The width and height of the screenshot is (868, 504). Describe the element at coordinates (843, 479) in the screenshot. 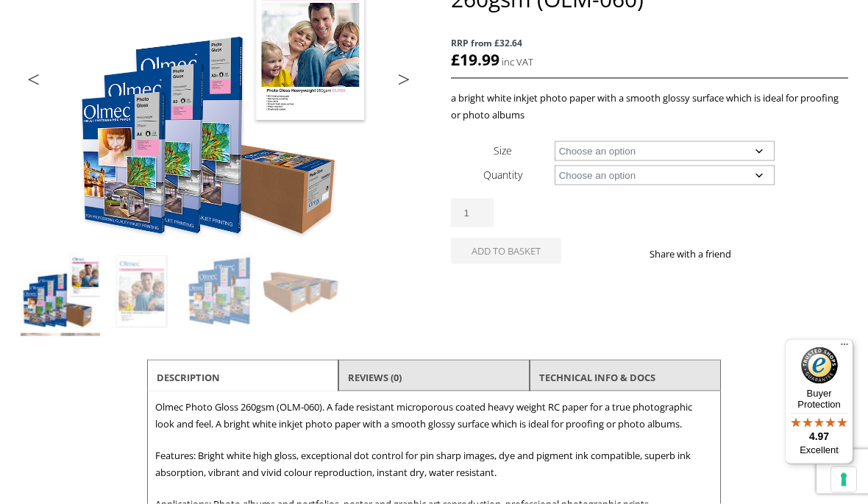

I see `button: Your consent preferences for tracking technologies` at that location.